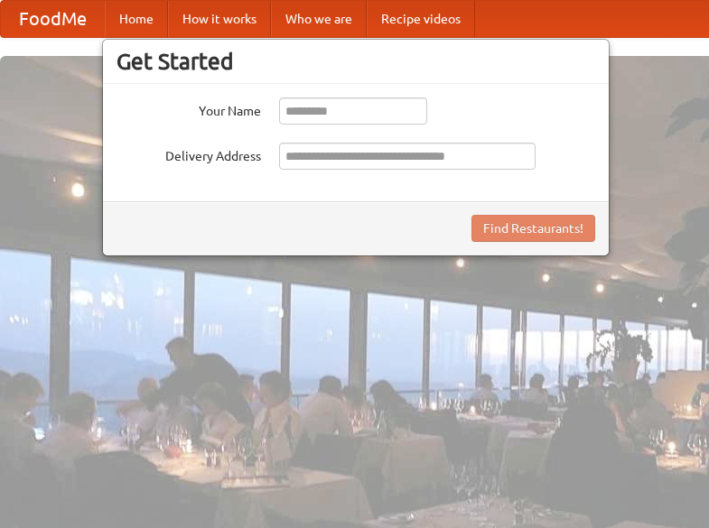  I want to click on a: How it works, so click(219, 19).